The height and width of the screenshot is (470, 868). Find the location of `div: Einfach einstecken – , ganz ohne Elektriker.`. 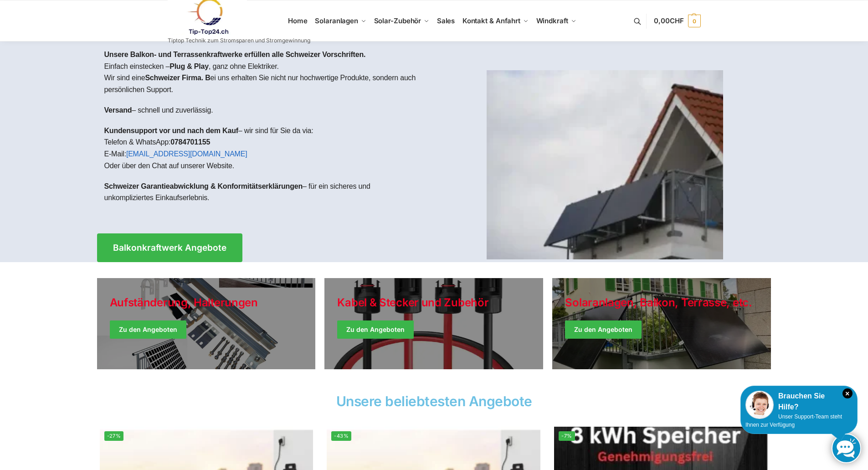

div: Einfach einstecken – , ganz ohne Elektriker. is located at coordinates (266, 131).